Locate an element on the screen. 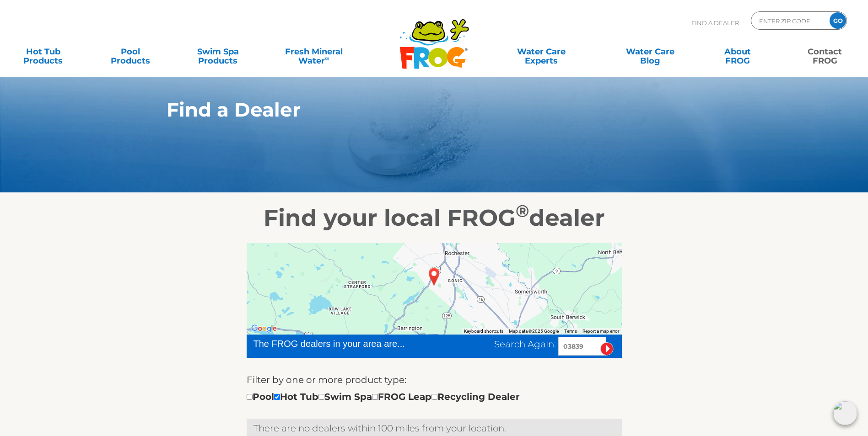 The width and height of the screenshot is (868, 436). h1: Find a Dealer is located at coordinates (412, 110).